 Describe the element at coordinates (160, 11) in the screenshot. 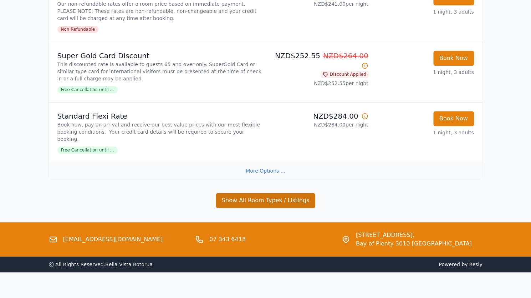

I see `p: Our non-refundable rates offer a room price based on immediate payment. PLEASE NOTE: These rates ...` at that location.